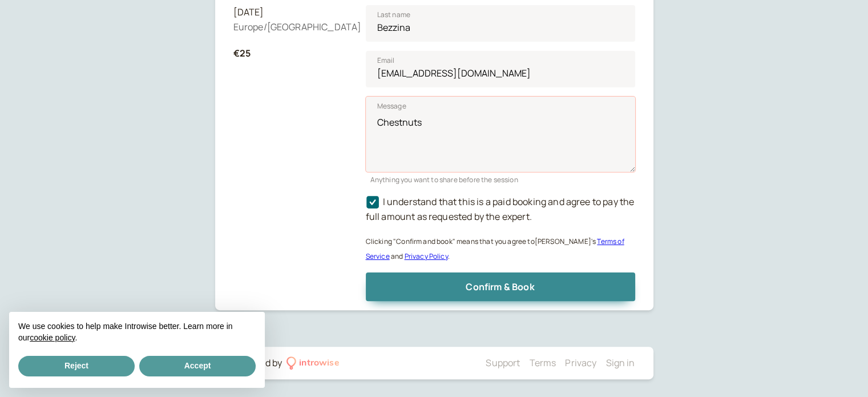 This screenshot has width=868, height=397. Describe the element at coordinates (197, 366) in the screenshot. I see `button: Accept` at that location.